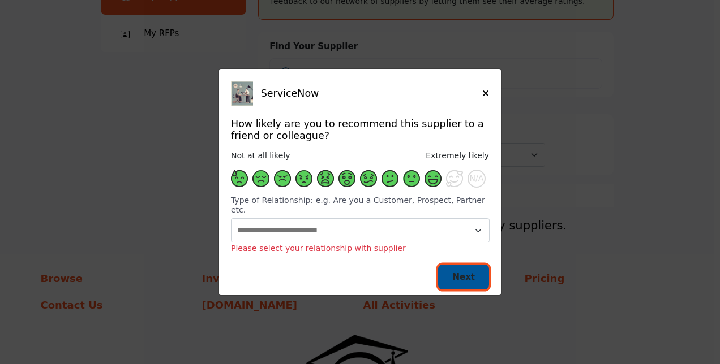 The image size is (720, 364). Describe the element at coordinates (371, 93) in the screenshot. I see `h5: ServiceNow` at that location.